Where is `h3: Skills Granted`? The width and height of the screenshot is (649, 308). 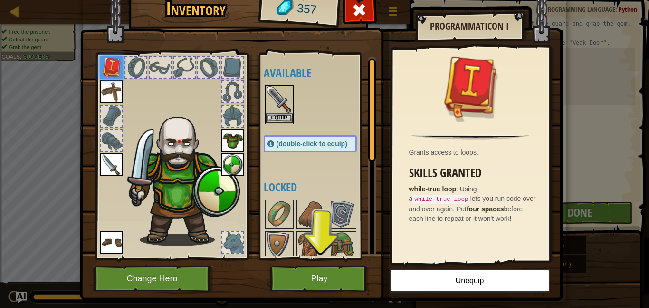
h3: Skills Granted is located at coordinates (473, 173).